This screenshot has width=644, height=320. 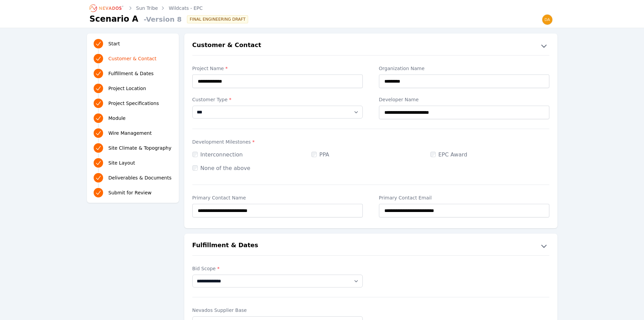 What do you see at coordinates (131, 73) in the screenshot?
I see `span: Fulfillment & Dates` at bounding box center [131, 73].